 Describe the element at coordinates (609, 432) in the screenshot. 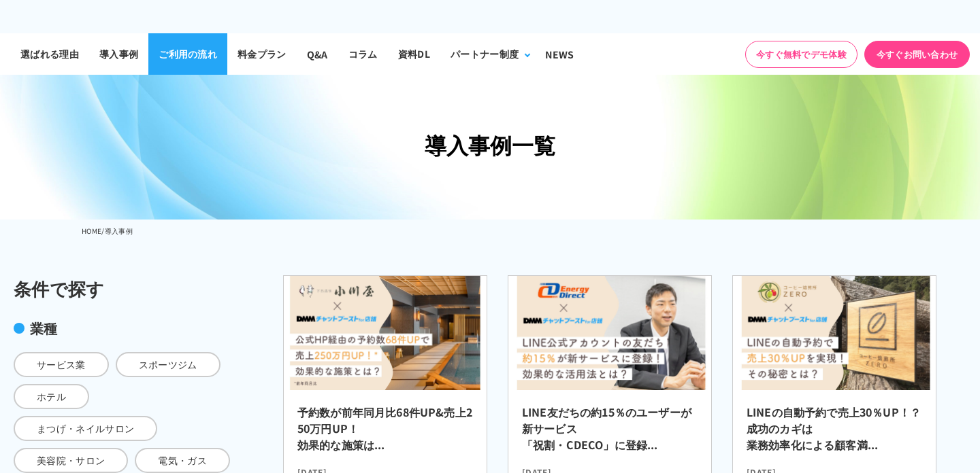

I see `h2: LINE友だちの約15％のユーザーが新サービス 「祝割・CDECO」に登録...` at that location.